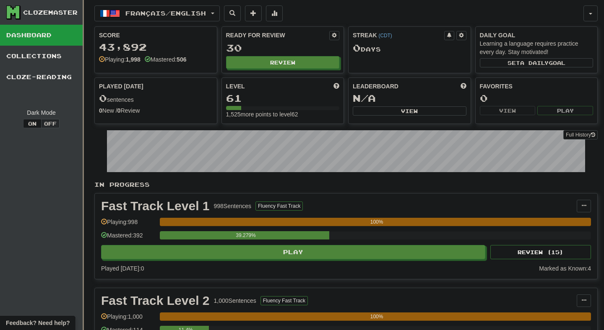 The image size is (604, 330). Describe the element at coordinates (156, 111) in the screenshot. I see `div: New / Review` at that location.